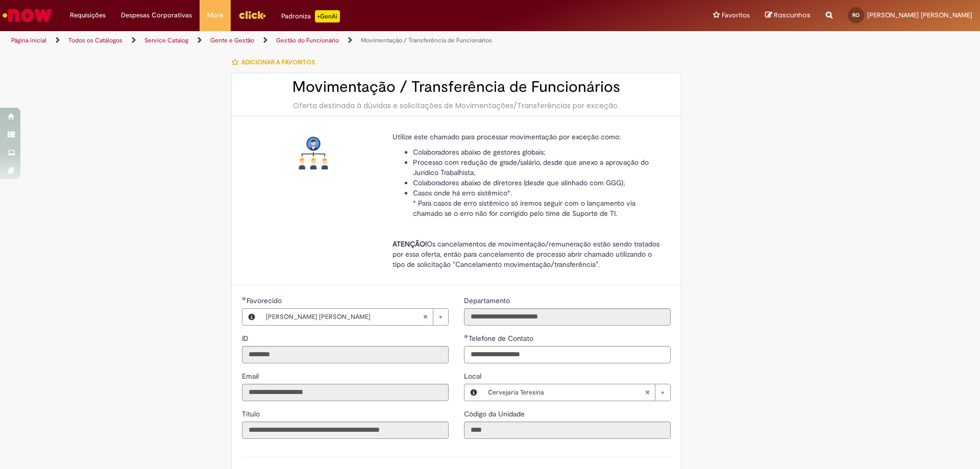 The image size is (980, 469). Describe the element at coordinates (474, 376) in the screenshot. I see `span: Local` at that location.